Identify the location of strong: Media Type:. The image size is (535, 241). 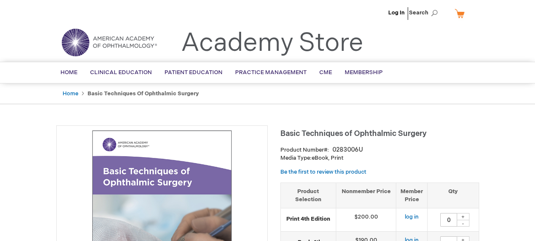
(296, 158).